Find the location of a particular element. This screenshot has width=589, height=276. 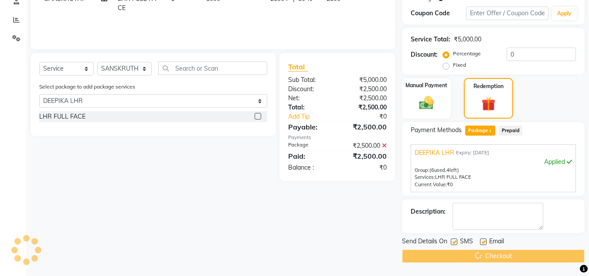

div: Coupon Code is located at coordinates (438, 13).